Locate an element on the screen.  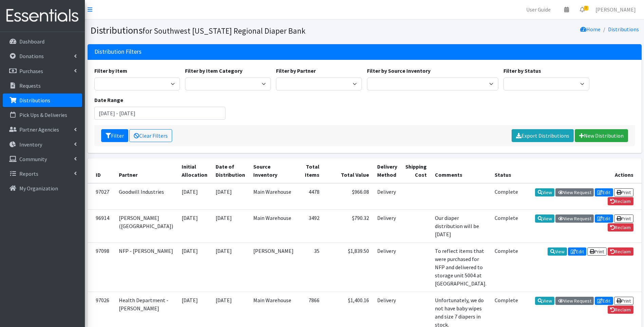
th: Partner is located at coordinates (146, 170).